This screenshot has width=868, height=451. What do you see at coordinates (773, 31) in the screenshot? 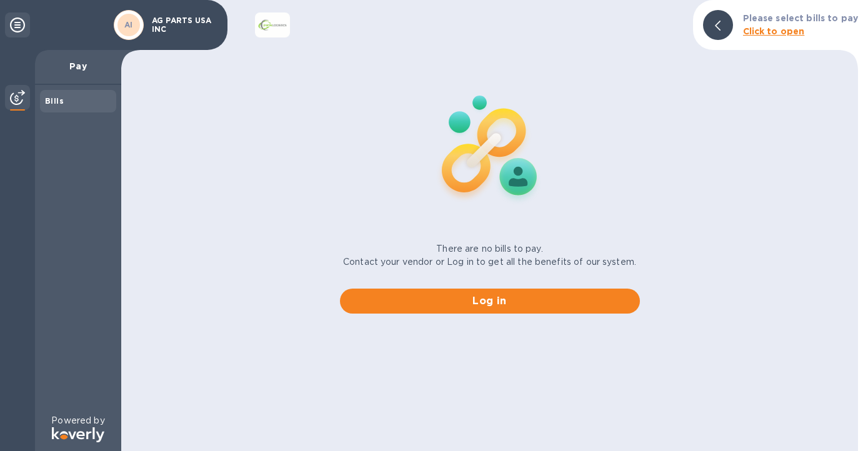
I see `b: Click to open` at bounding box center [773, 31].